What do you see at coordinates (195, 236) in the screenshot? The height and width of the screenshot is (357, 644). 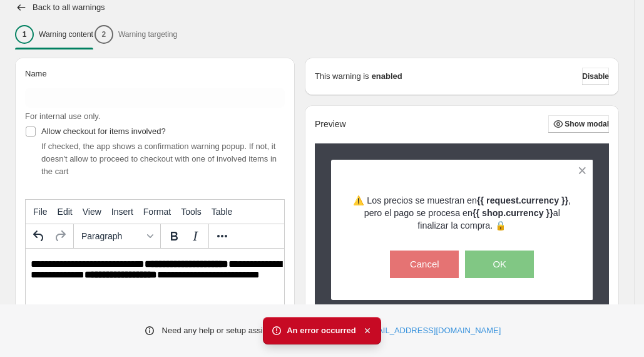 I see `button: Italic` at bounding box center [195, 236].